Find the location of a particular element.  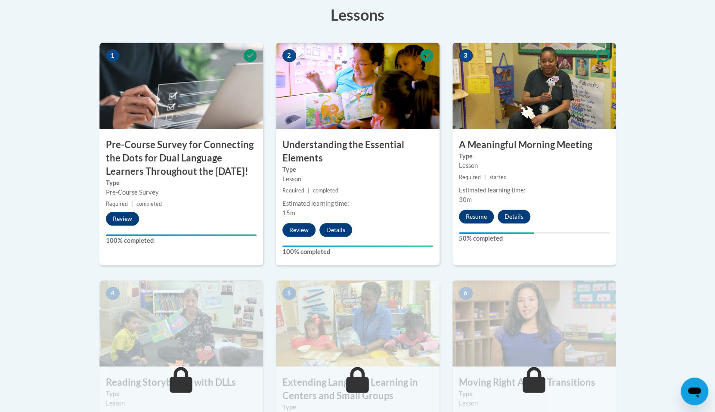

span: 30m is located at coordinates (465, 199).